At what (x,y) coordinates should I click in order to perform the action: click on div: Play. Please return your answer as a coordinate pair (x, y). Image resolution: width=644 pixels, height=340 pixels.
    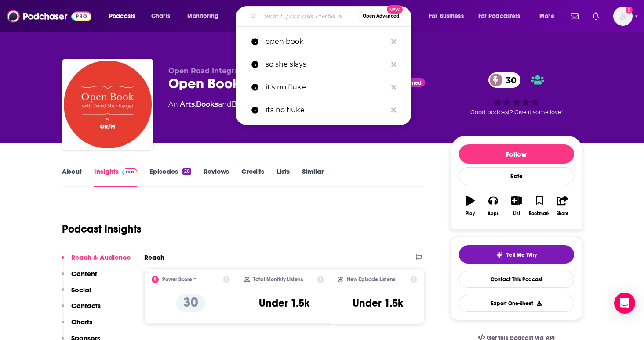
    Looking at the image, I should click on (470, 214).